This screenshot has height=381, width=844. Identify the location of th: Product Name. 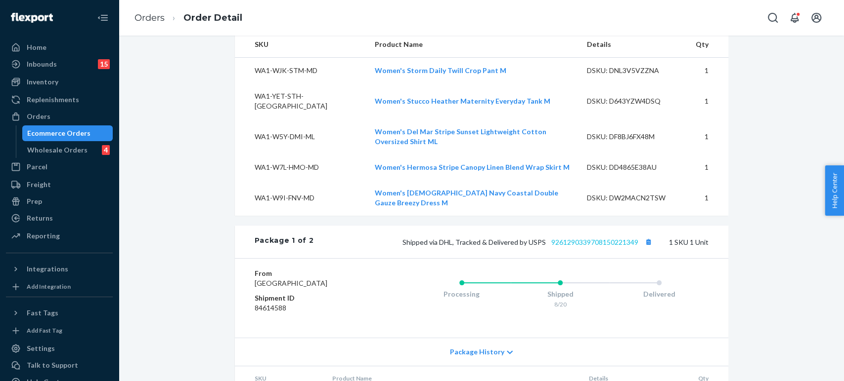
(472, 44).